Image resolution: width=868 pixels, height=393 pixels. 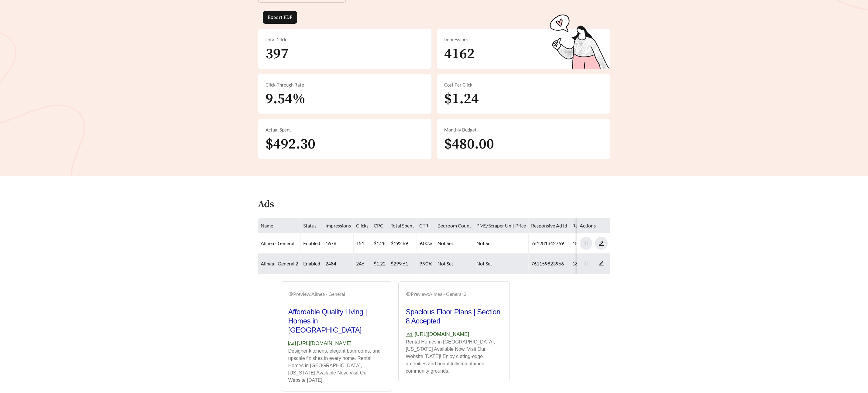 What do you see at coordinates (279, 263) in the screenshot?
I see `a: Alinea - General 2` at bounding box center [279, 263].